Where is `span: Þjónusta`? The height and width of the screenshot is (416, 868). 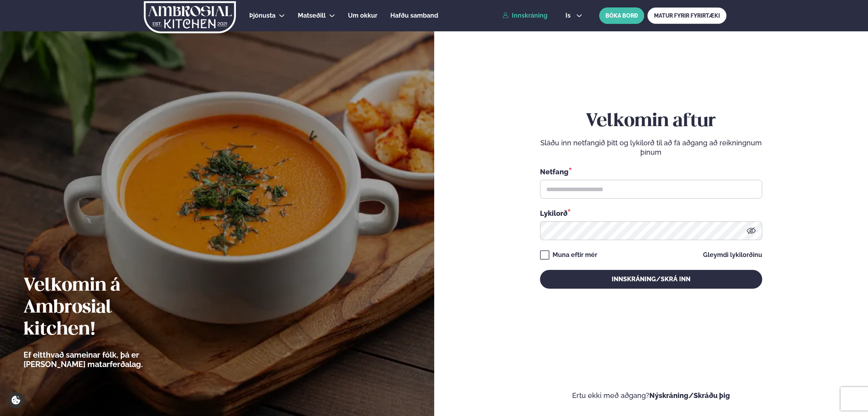
span: Þjónusta is located at coordinates (263, 16).